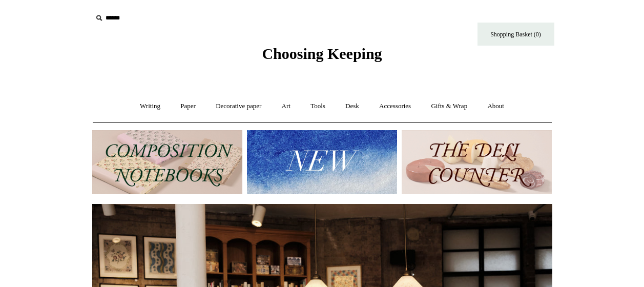  Describe the element at coordinates (321, 57) in the screenshot. I see `a: Choosing Keeping` at that location.